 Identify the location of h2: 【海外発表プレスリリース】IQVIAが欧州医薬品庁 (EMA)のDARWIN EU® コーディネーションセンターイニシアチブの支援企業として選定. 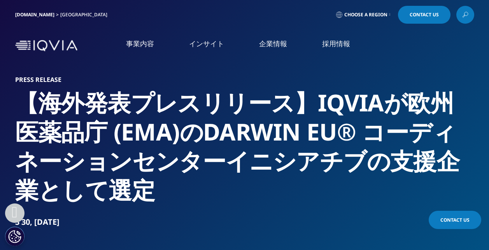
(245, 147).